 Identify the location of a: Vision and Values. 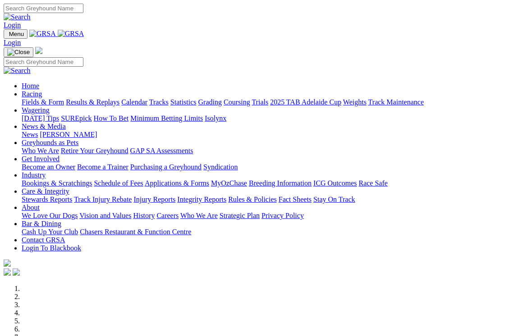
(105, 215).